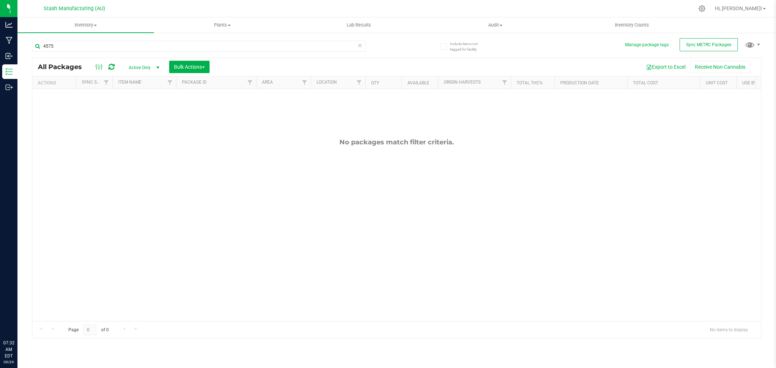 This screenshot has height=368, width=776. What do you see at coordinates (199, 46) in the screenshot?
I see `input: Search Package ID, Item Name, SKU, Lot or Part Number...` at bounding box center [199, 46].